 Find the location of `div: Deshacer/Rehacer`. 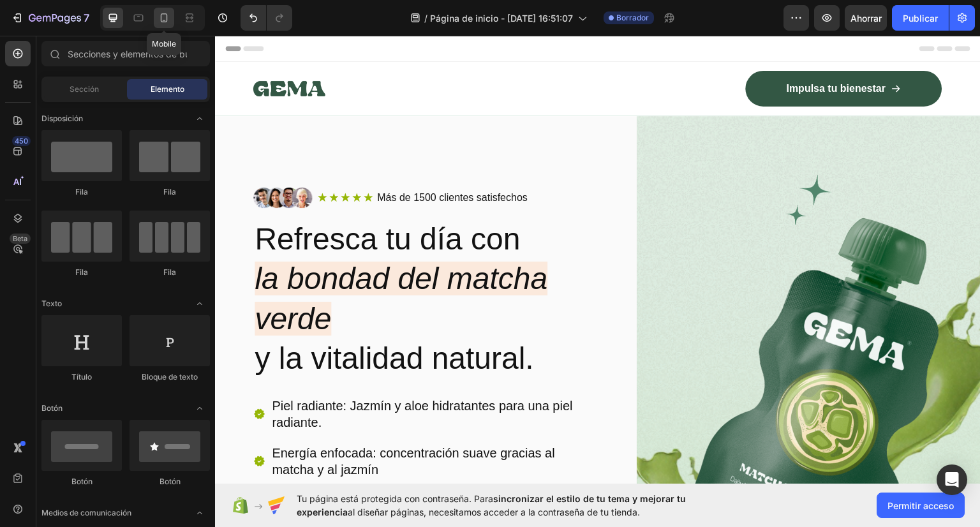

div: Deshacer/Rehacer is located at coordinates (266, 17).